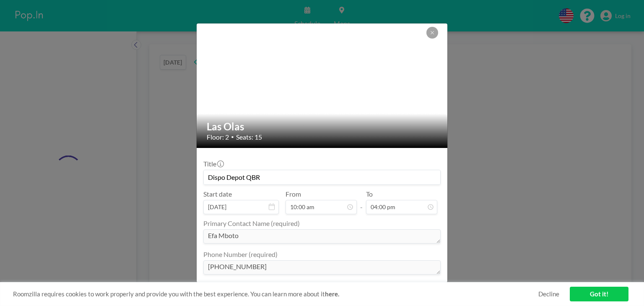 The height and width of the screenshot is (306, 644). Describe the element at coordinates (258, 286) in the screenshot. I see `label: Invoice or pay upon arrival? (required)` at that location.